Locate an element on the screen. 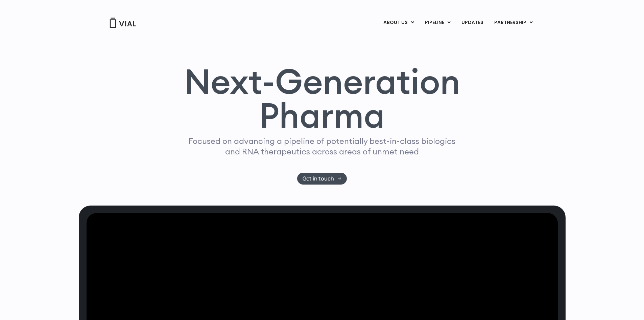 The width and height of the screenshot is (644, 320). span: Get in touch is located at coordinates (318, 178).